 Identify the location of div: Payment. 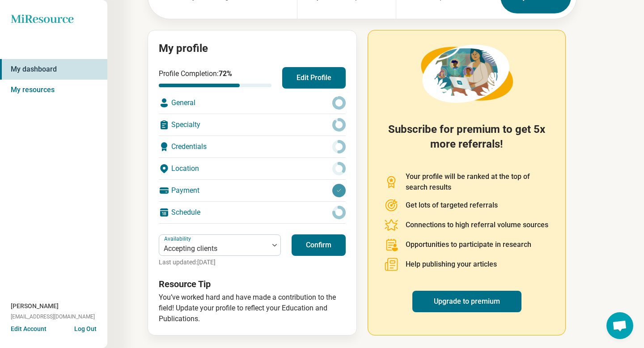
(252, 191).